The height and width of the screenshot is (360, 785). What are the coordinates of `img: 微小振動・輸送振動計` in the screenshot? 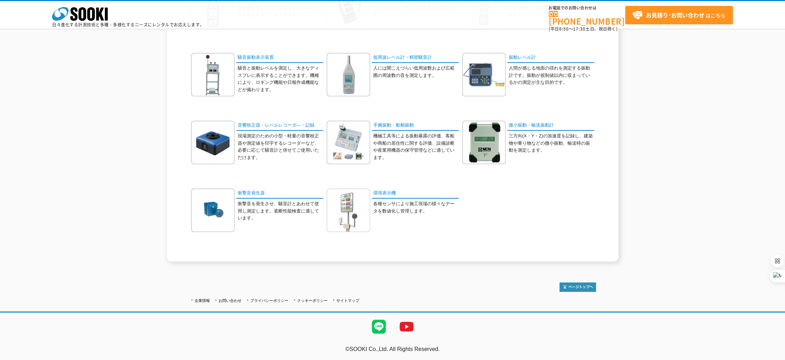 It's located at (484, 142).